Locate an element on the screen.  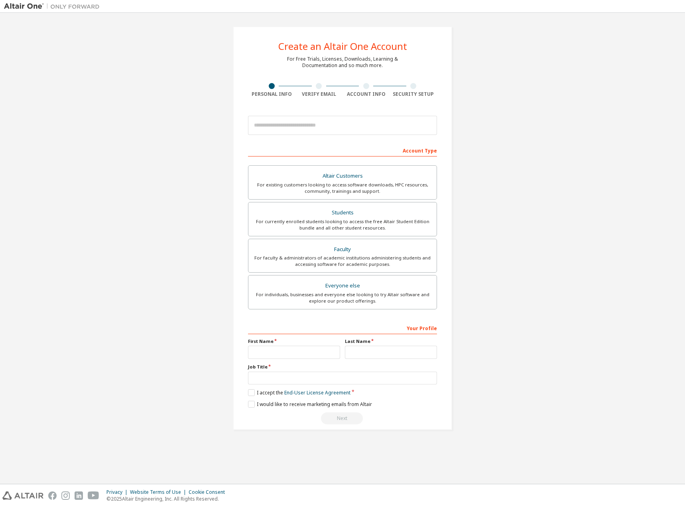
div: Read and acccept EULA to continue is located at coordinates (343, 418).